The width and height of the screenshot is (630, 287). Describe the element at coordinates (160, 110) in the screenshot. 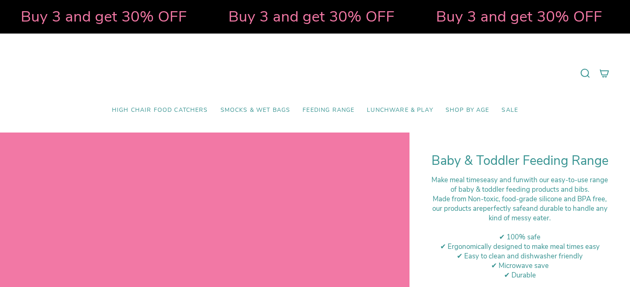

I see `span: High Chair Food Catchers` at that location.